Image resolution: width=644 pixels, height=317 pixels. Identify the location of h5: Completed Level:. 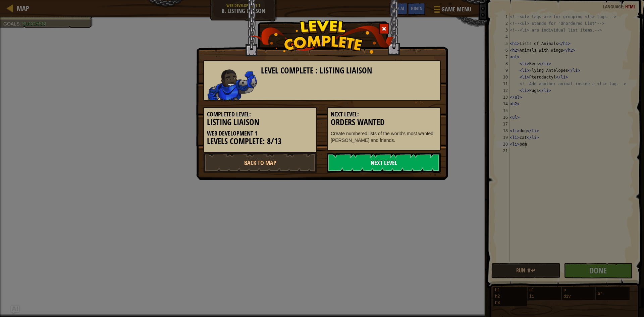
(260, 114).